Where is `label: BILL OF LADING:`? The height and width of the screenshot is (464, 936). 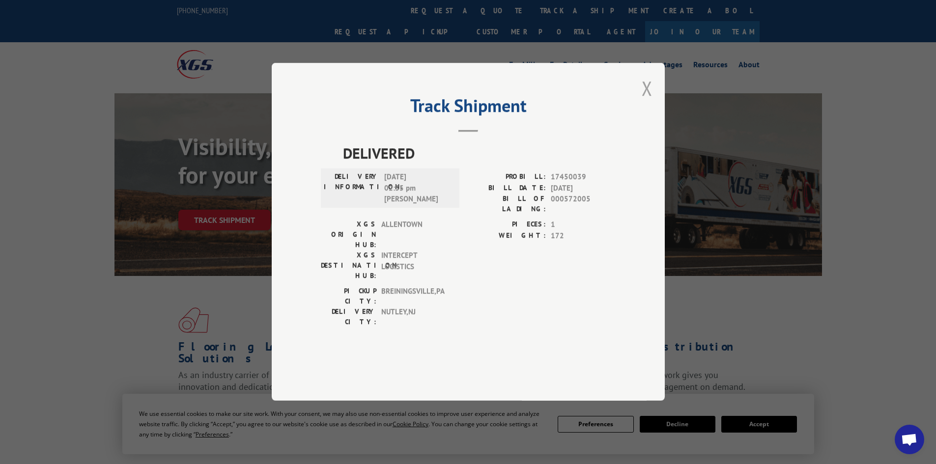
label: BILL OF LADING: is located at coordinates (507, 204).